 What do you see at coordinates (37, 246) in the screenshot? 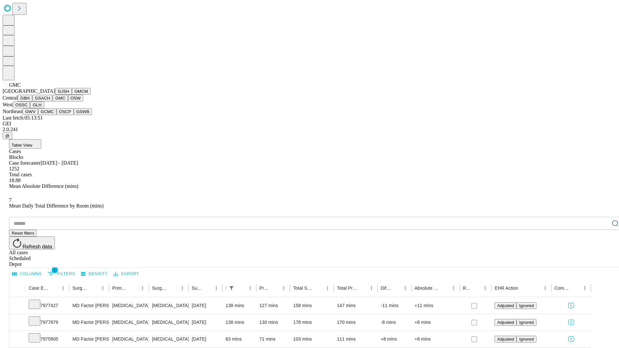
I see `span: Refresh data` at bounding box center [37, 246].